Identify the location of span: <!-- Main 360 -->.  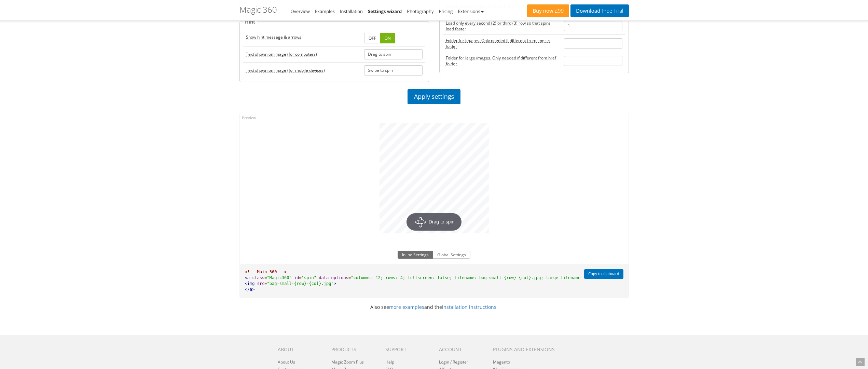
(266, 272).